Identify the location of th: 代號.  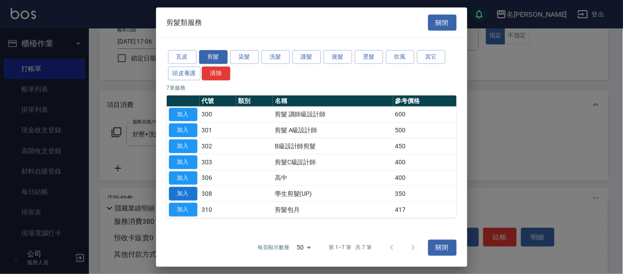
(218, 101).